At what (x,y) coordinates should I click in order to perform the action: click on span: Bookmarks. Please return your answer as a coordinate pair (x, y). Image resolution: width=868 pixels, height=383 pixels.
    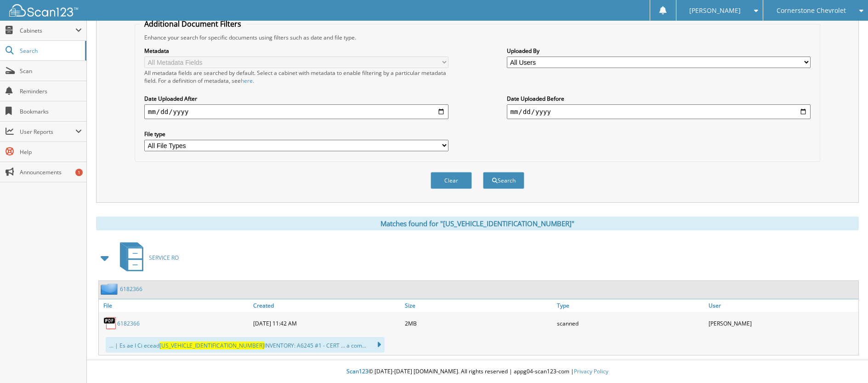
    Looking at the image, I should click on (51, 111).